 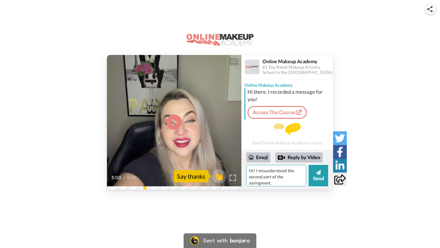 What do you see at coordinates (289, 96) in the screenshot?
I see `div: Hi there, I recorded a message for you!` at bounding box center [289, 96].